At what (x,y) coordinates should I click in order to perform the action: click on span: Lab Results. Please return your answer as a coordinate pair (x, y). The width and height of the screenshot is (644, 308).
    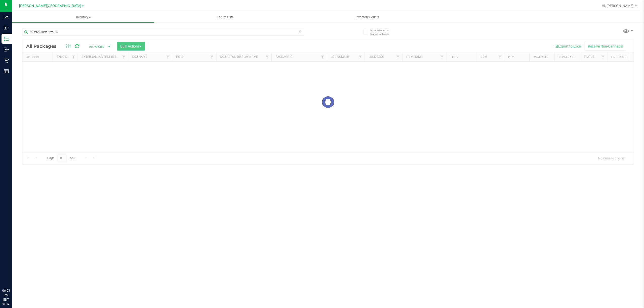
    Looking at the image, I should click on (225, 18).